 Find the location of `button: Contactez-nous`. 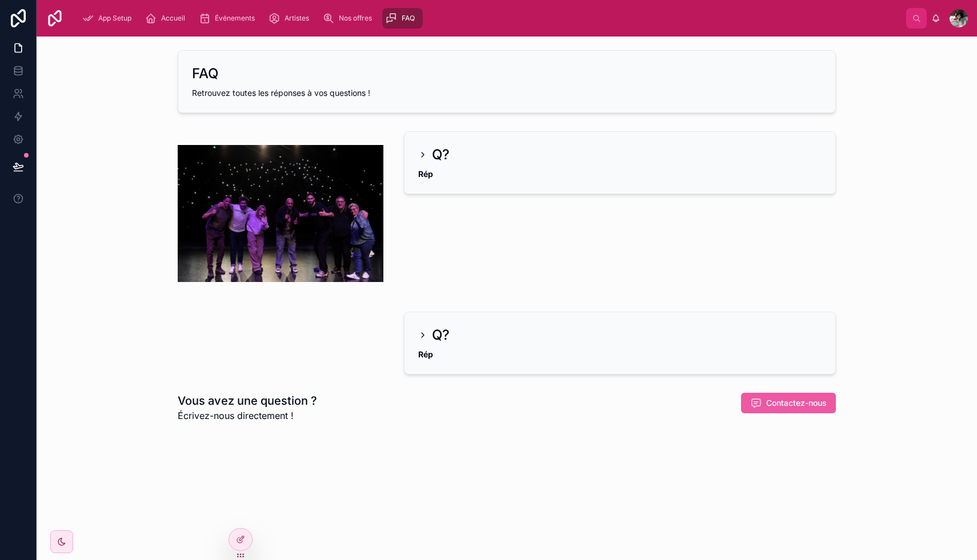

button: Contactez-nous is located at coordinates (788, 403).